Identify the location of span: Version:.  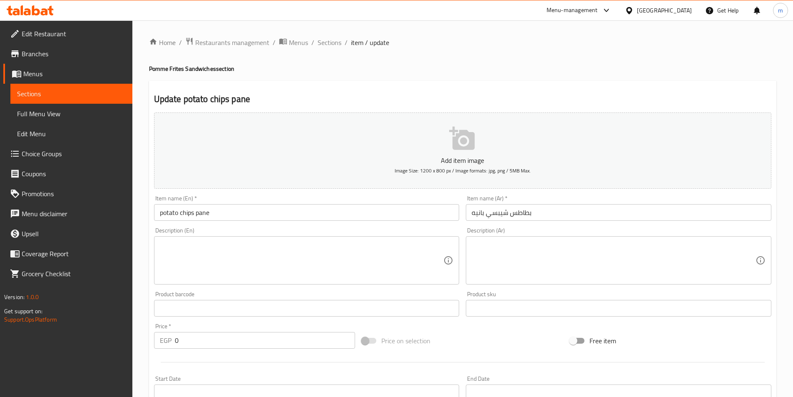
(14, 297).